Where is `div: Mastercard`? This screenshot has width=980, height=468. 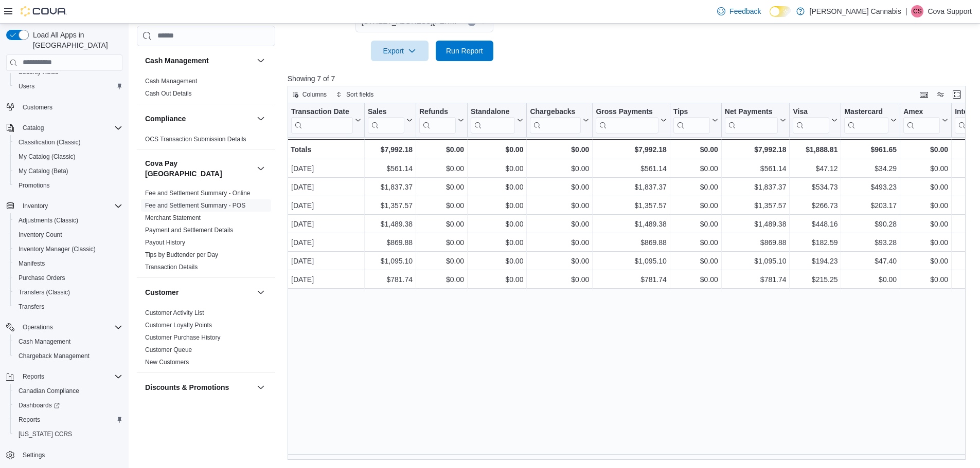 div: Mastercard is located at coordinates (867, 112).